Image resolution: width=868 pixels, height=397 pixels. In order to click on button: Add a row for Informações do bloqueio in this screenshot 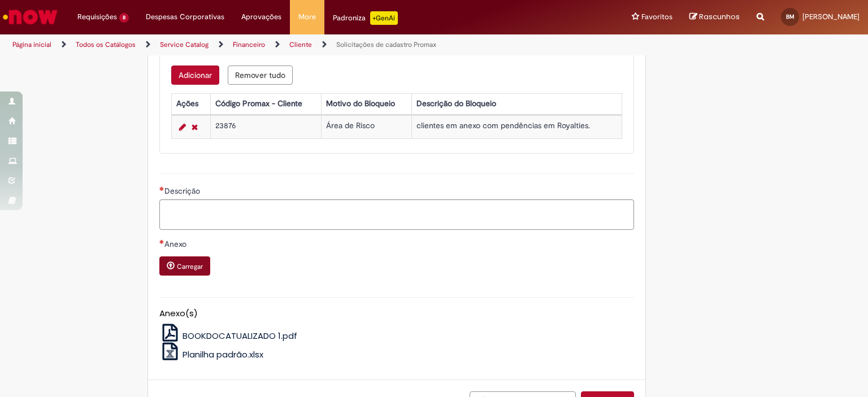, I will do `click(195, 75)`.